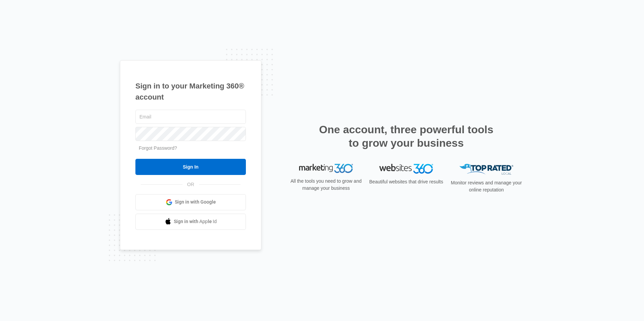 Image resolution: width=644 pixels, height=321 pixels. What do you see at coordinates (191, 184) in the screenshot?
I see `span: OR` at bounding box center [191, 184].